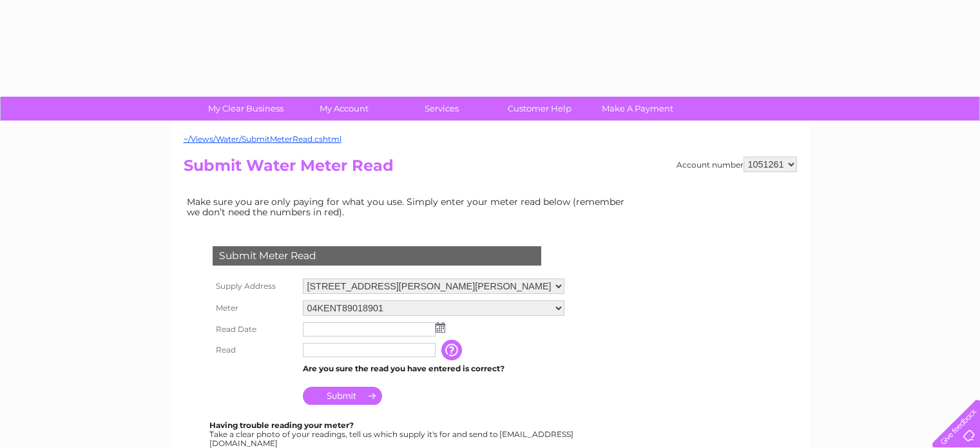 The height and width of the screenshot is (448, 980). What do you see at coordinates (637, 108) in the screenshot?
I see `a: Make A Payment` at bounding box center [637, 108].